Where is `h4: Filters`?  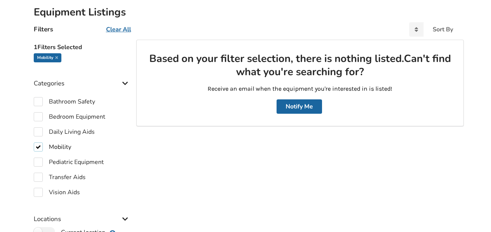 h4: Filters is located at coordinates (43, 29).